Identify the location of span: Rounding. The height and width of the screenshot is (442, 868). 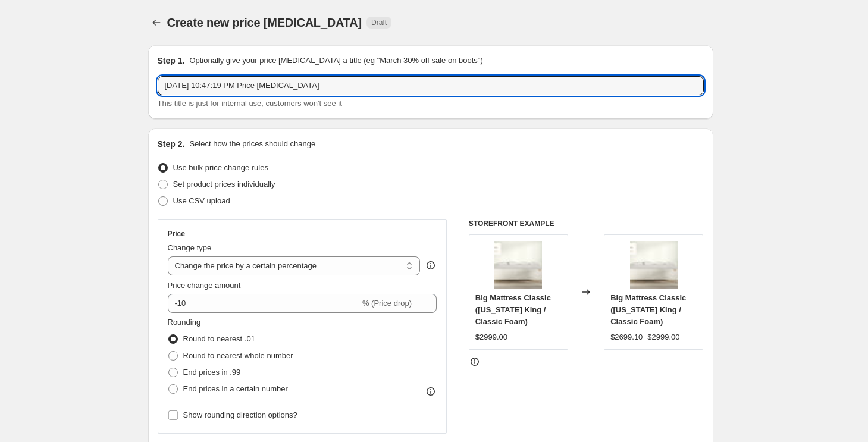
(184, 322).